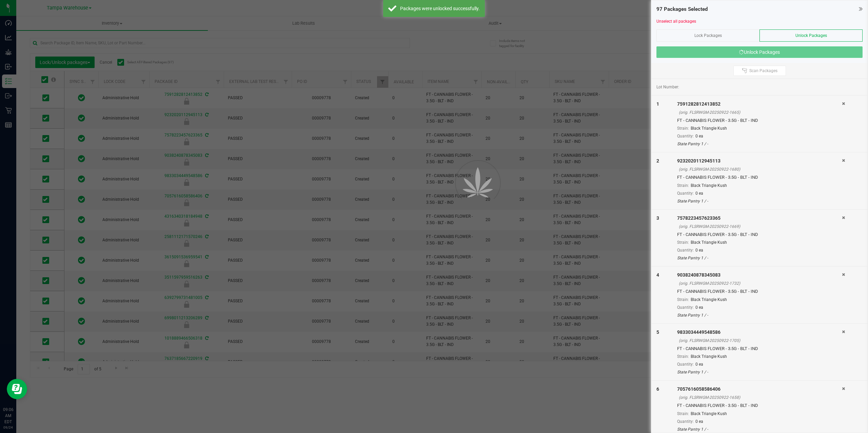 Image resolution: width=868 pixels, height=433 pixels. What do you see at coordinates (760, 218) in the screenshot?
I see `div: 7578223457623365` at bounding box center [760, 218].